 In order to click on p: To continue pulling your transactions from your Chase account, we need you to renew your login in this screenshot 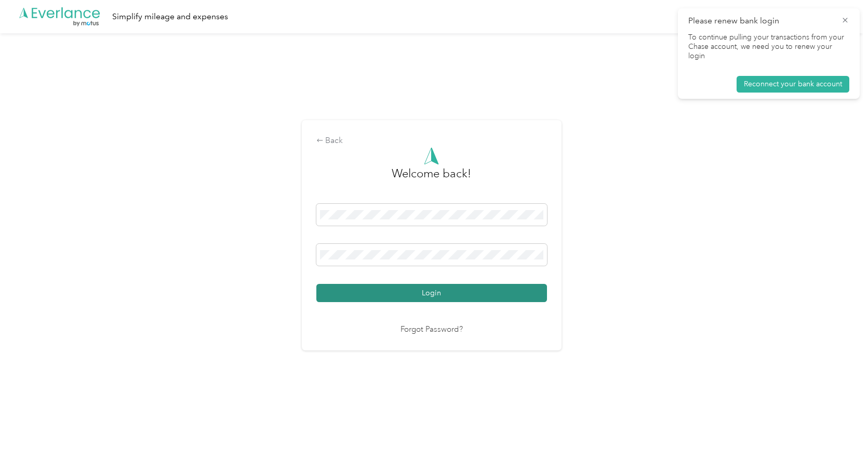, I will do `click(769, 47)`.